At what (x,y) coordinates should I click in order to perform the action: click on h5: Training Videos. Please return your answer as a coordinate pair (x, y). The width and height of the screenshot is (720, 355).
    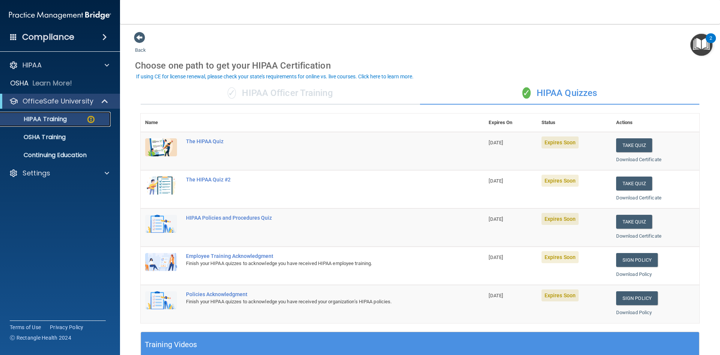
    Looking at the image, I should click on (171, 345).